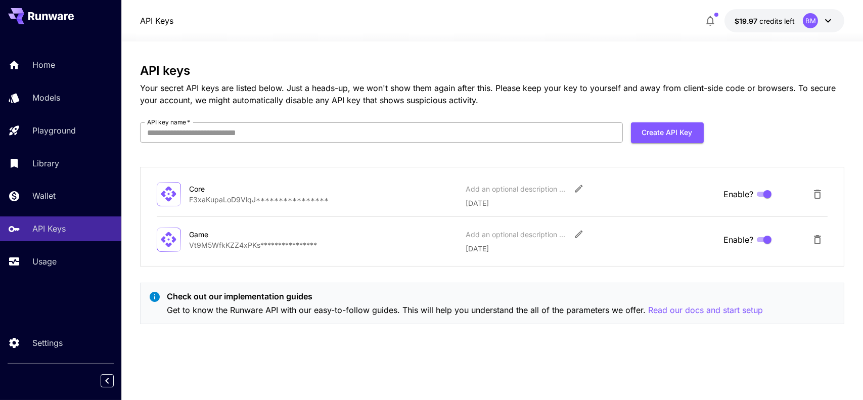 The width and height of the screenshot is (863, 400). What do you see at coordinates (115, 381) in the screenshot?
I see `div: Collapse sidebar` at bounding box center [115, 381].